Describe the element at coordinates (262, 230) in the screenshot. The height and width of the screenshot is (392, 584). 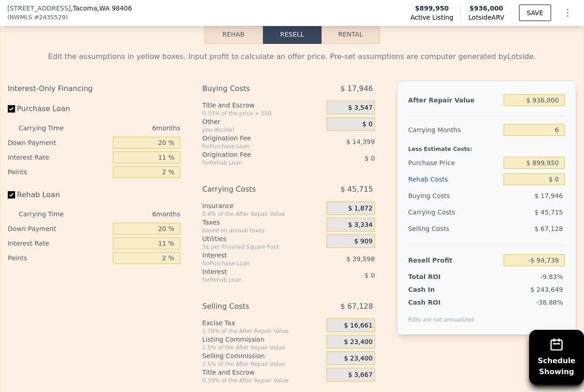
I see `div: based on annual taxes` at that location.